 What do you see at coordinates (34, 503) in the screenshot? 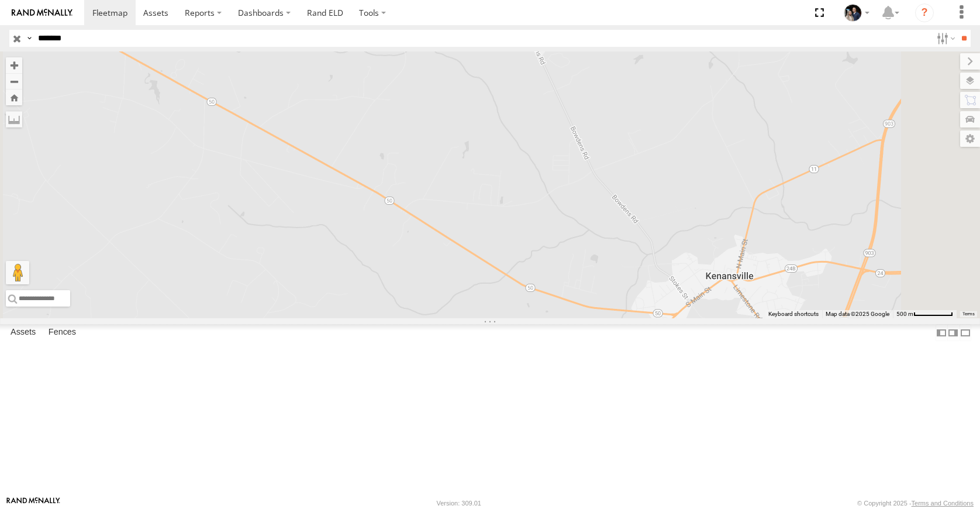
I see `a: Visit our Website` at bounding box center [34, 503].